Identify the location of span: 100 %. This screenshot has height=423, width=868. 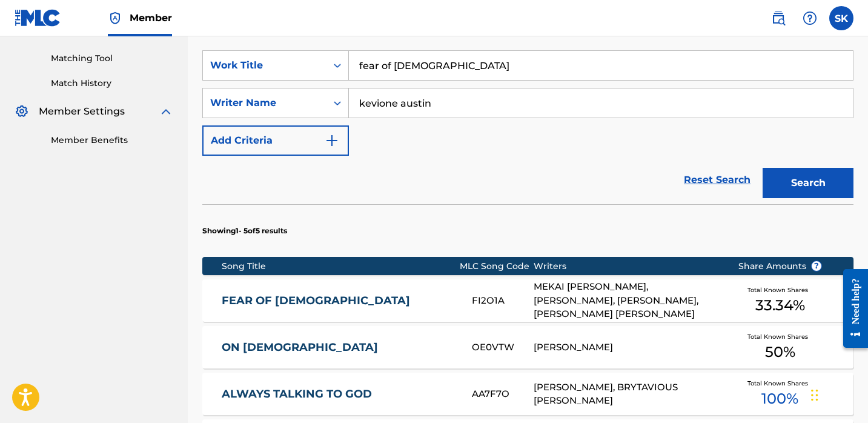
(780, 399).